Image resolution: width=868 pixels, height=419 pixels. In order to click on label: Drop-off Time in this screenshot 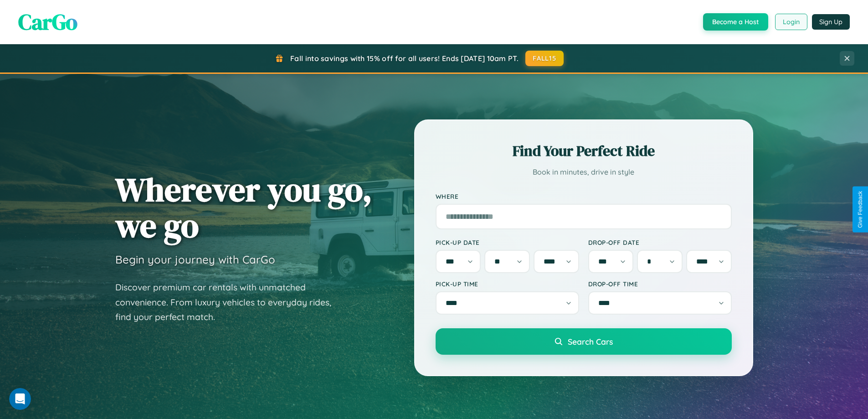, I will do `click(660, 284)`.